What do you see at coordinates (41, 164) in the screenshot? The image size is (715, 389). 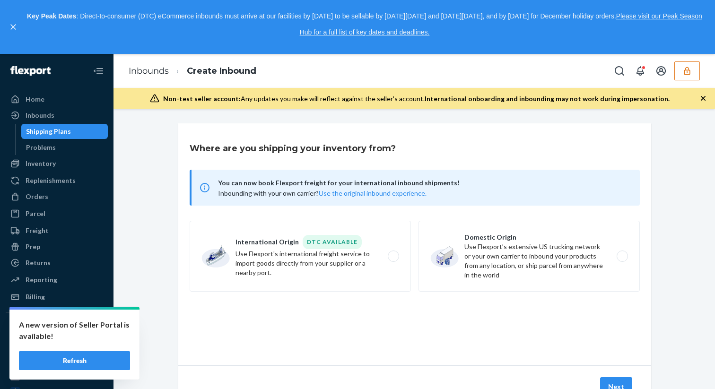 I see `div: Inventory` at bounding box center [41, 164].